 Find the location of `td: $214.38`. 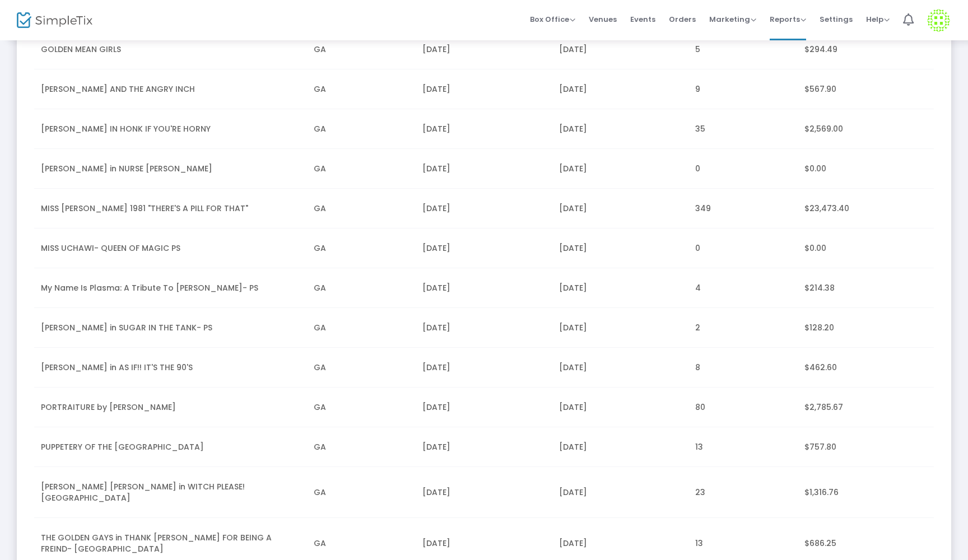

td: $214.38 is located at coordinates (865, 288).